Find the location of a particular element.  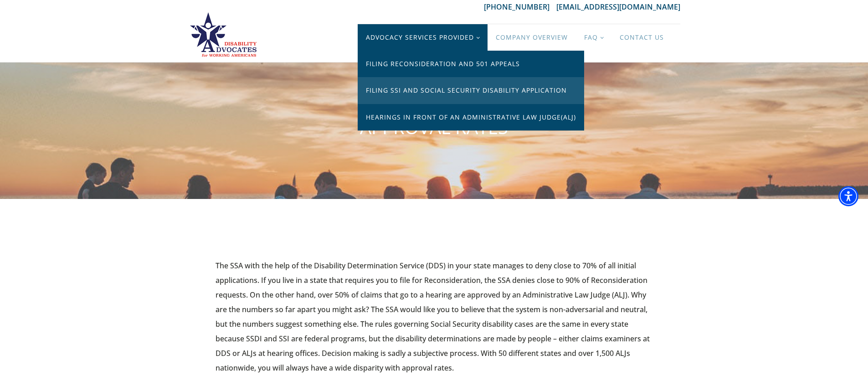

a: Filing SSI and Social Security Disability Application is located at coordinates (471, 90).